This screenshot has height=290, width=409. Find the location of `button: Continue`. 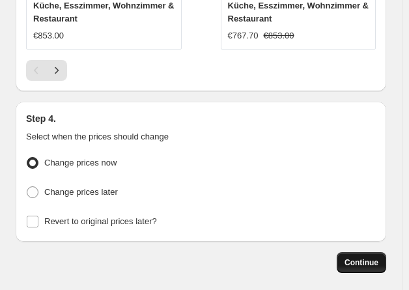

button: Continue is located at coordinates (361, 262).